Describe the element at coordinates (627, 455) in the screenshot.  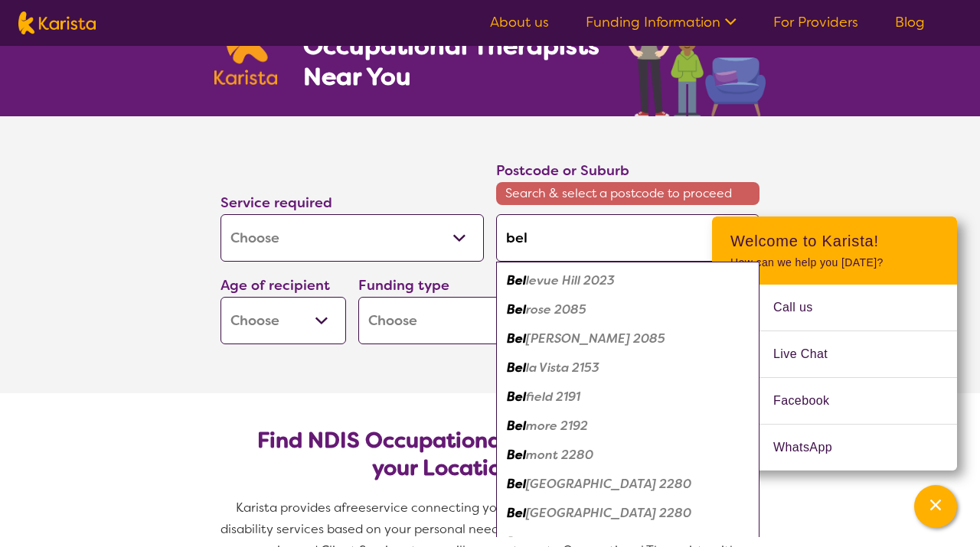
I see `div: Belmont 2280` at that location.